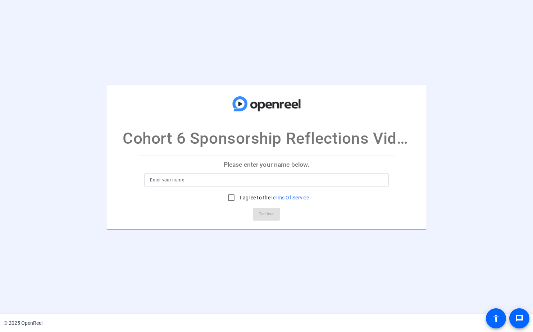 This screenshot has height=332, width=533. I want to click on div: © 2025 OpenReel, so click(23, 323).